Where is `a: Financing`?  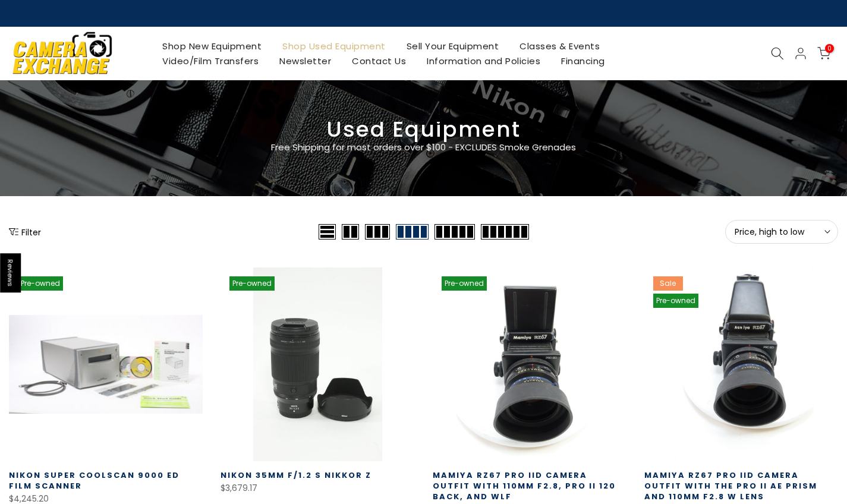
a: Financing is located at coordinates (583, 61).